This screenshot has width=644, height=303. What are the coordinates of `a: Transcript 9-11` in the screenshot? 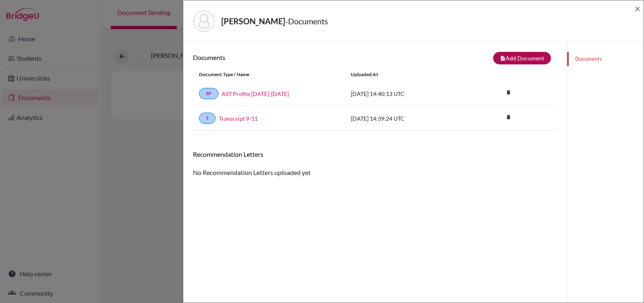 It's located at (239, 118).